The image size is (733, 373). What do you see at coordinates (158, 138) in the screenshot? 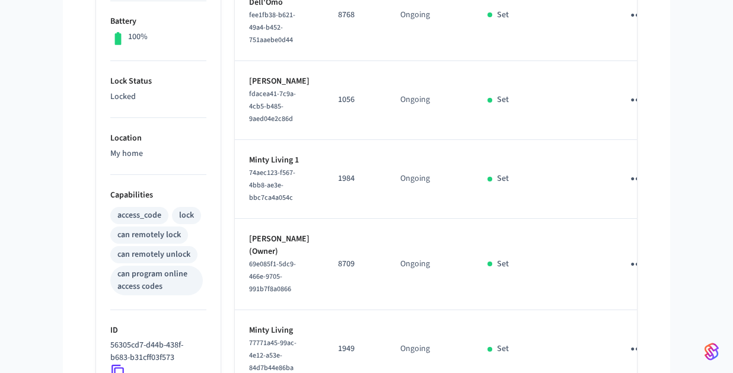
I see `p: Location` at bounding box center [158, 138].